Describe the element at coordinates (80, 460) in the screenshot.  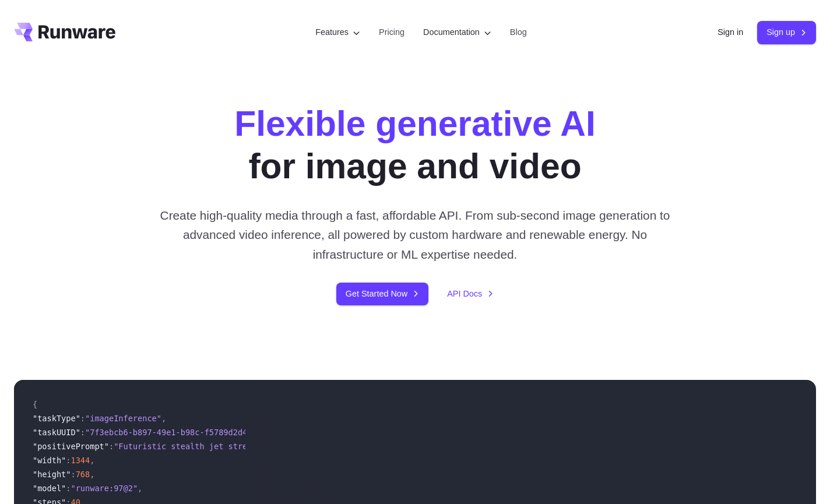
I see `span: 1344` at that location.